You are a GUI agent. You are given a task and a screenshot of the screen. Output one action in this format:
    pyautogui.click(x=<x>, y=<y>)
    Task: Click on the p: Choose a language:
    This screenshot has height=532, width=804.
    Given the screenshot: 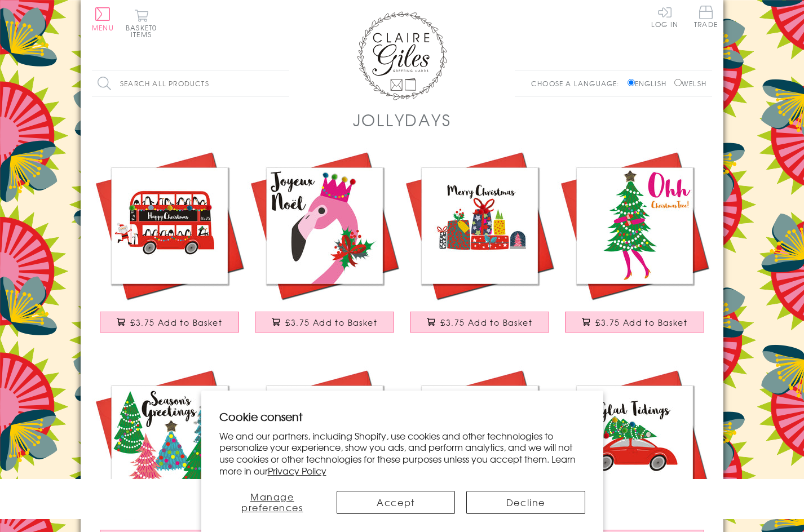 What is the action you would take?
    pyautogui.click(x=578, y=84)
    